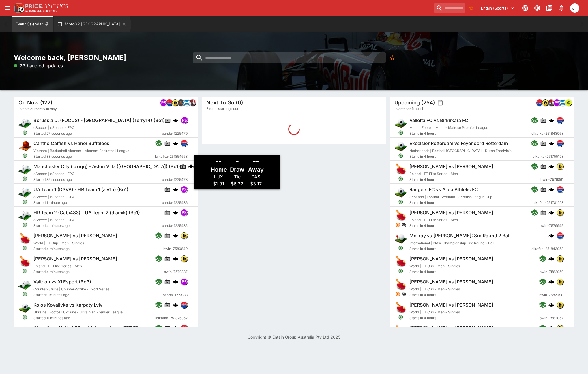 The height and width of the screenshot is (374, 588). I want to click on h6: UA Team 1 (D3VA) - HR Team 1 (alv1n) (Bo1), so click(81, 190).